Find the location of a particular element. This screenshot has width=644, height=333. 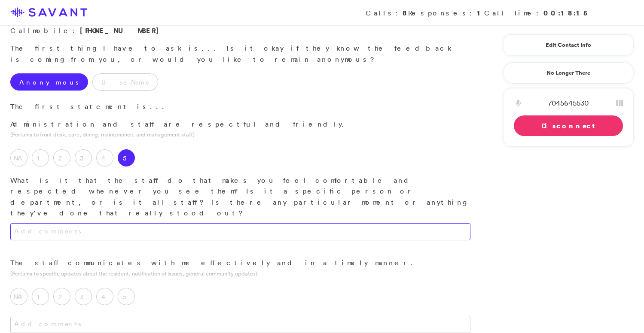

p: (Pertains to specific updates about the resident, notification of issues, general community updates) is located at coordinates (241, 273).